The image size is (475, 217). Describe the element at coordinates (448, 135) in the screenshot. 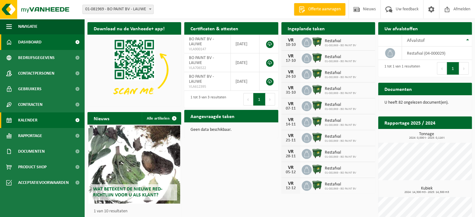

I see `a: Bekijk rapportage` at that location.